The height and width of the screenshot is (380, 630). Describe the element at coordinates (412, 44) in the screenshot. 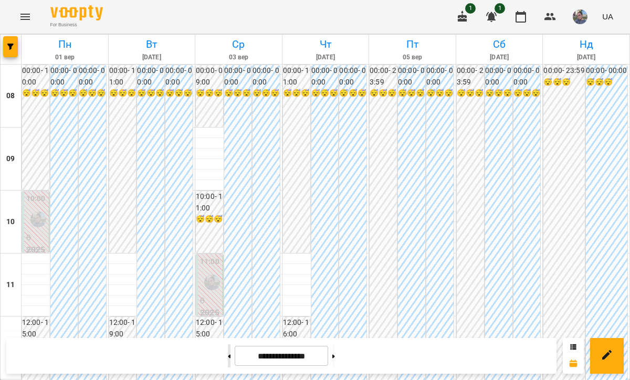

I see `h6: Пт` at that location.